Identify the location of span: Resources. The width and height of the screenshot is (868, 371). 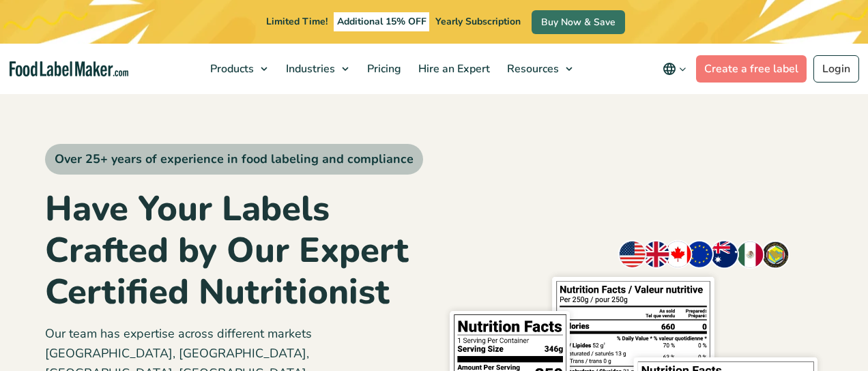
(531, 68).